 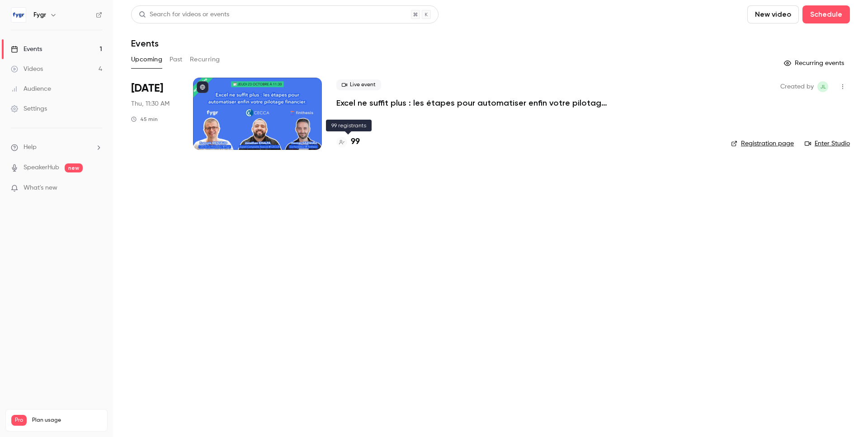 I want to click on img: Fygr, so click(x=18, y=15).